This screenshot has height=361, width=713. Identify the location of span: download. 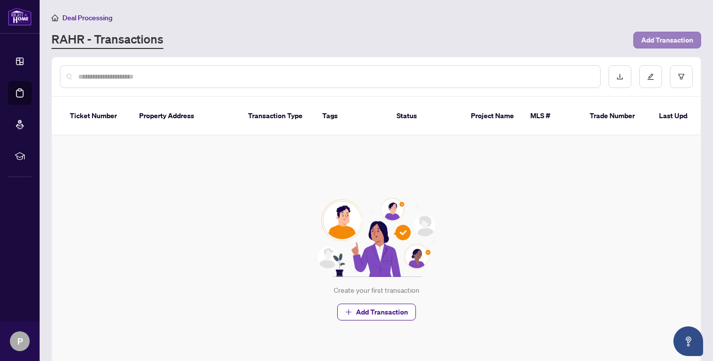
(619, 77).